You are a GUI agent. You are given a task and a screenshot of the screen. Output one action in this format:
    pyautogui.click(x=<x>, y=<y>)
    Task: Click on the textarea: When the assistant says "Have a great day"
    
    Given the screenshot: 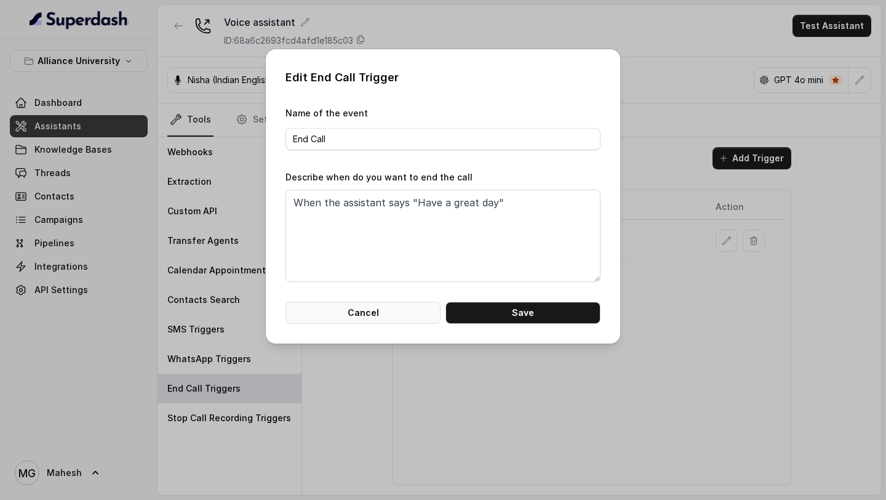 What is the action you would take?
    pyautogui.click(x=443, y=236)
    